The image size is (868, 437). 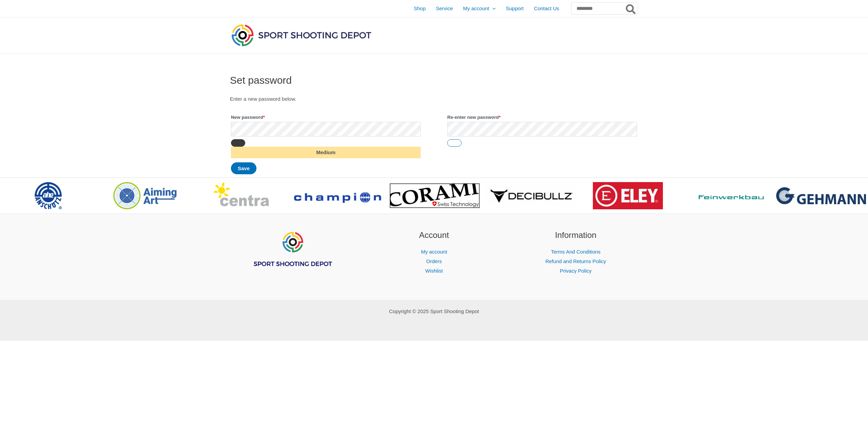 I want to click on label: New password, so click(x=326, y=117).